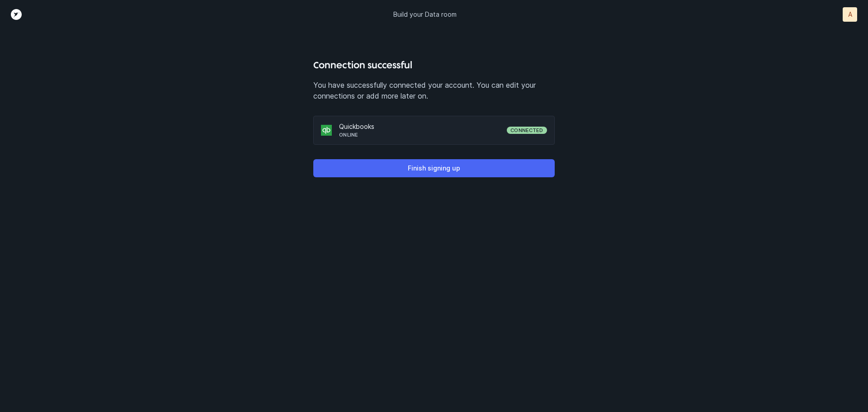  I want to click on p: Finish signing up, so click(434, 168).